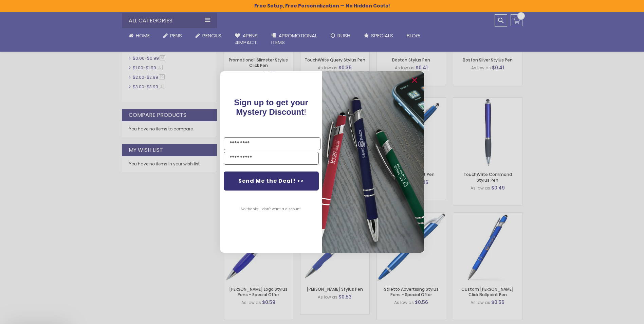 The width and height of the screenshot is (644, 324). What do you see at coordinates (373, 161) in the screenshot?
I see `img: 081b18bf-2f98-4675-a917-09431eb06994.jpeg` at bounding box center [373, 161].